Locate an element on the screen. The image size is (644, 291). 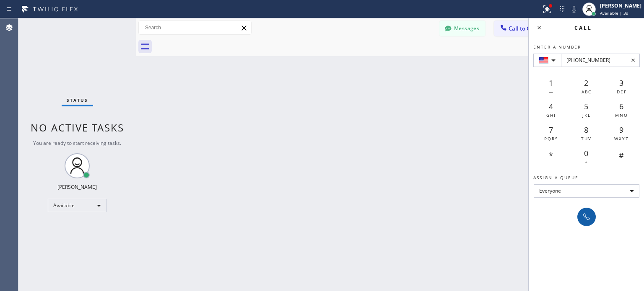
span: Call is located at coordinates (583, 27).